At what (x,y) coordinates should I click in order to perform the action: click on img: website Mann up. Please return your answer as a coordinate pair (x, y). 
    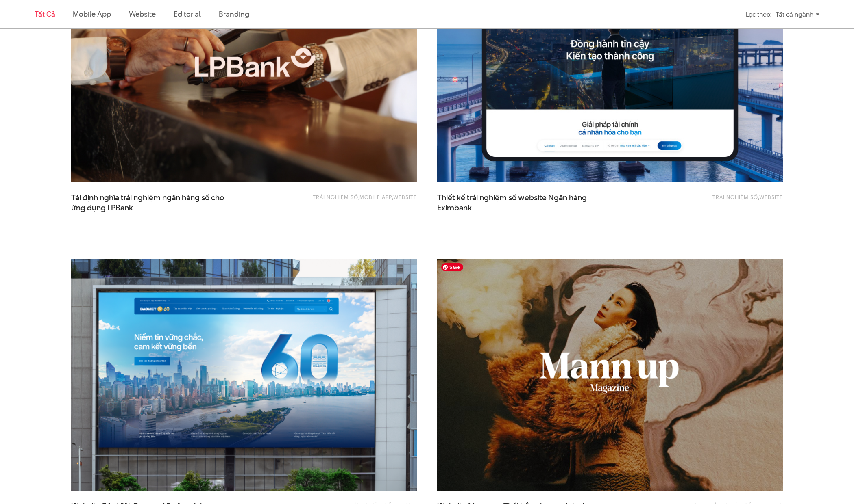
    Looking at the image, I should click on (610, 375).